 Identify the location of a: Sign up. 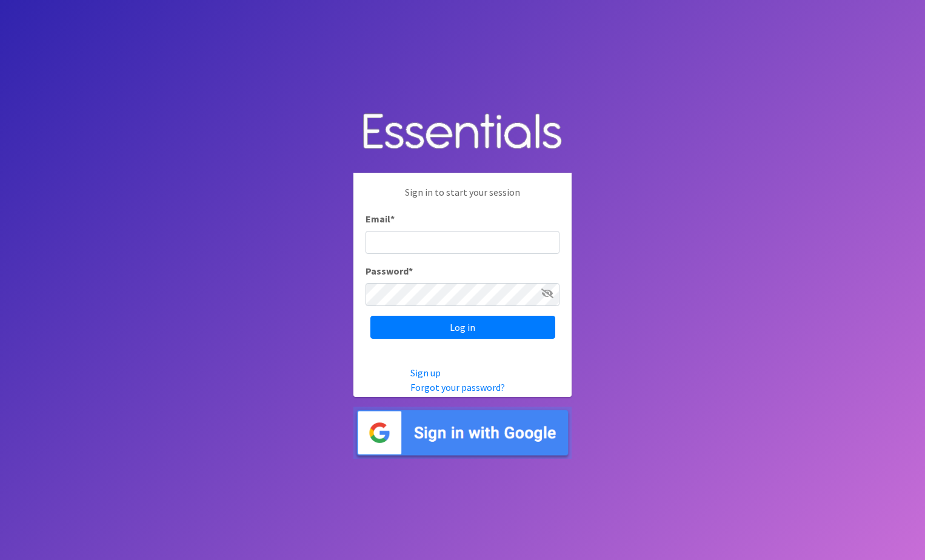
(426, 373).